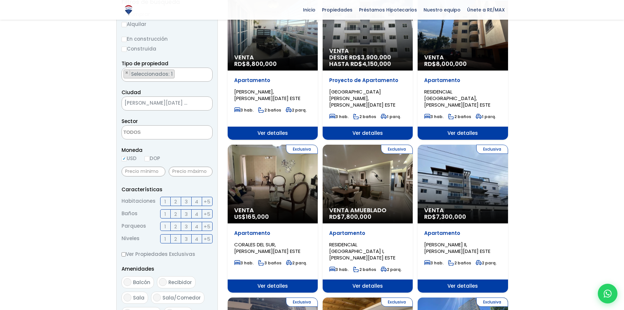  Describe the element at coordinates (167, 189) in the screenshot. I see `p: Características` at that location.